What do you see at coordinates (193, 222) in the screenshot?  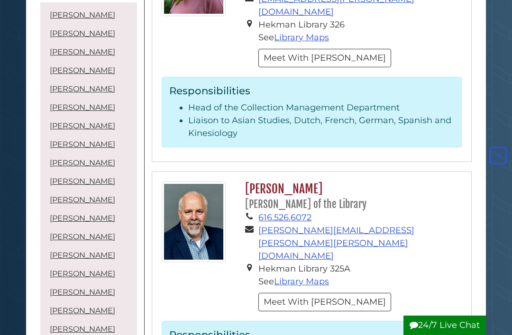 I see `img: David_Malone_125x160.jpg` at bounding box center [193, 222].